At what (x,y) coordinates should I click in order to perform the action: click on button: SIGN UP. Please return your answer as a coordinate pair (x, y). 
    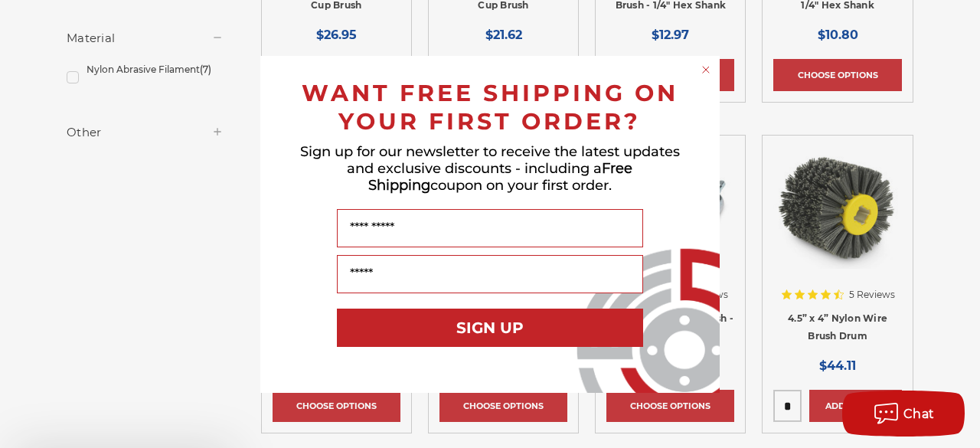
    Looking at the image, I should click on (490, 328).